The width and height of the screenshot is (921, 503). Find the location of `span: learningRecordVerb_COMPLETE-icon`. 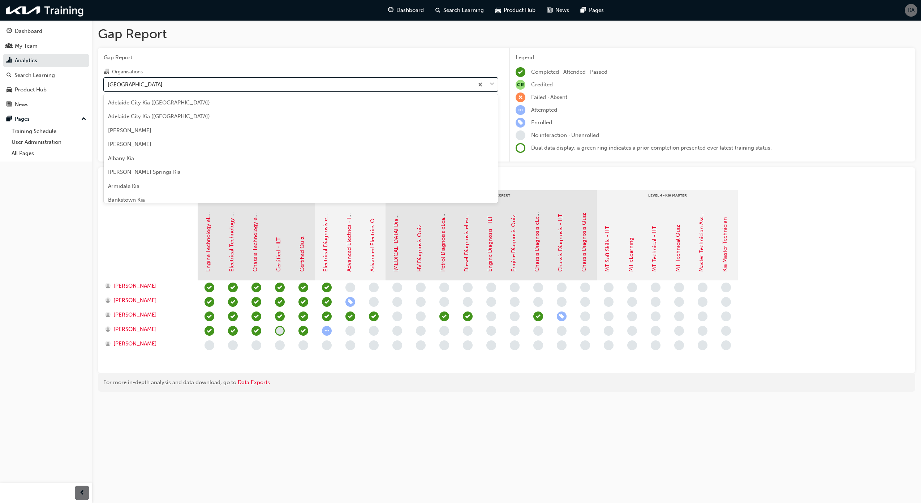

span: learningRecordVerb_COMPLETE-icon is located at coordinates (520, 72).